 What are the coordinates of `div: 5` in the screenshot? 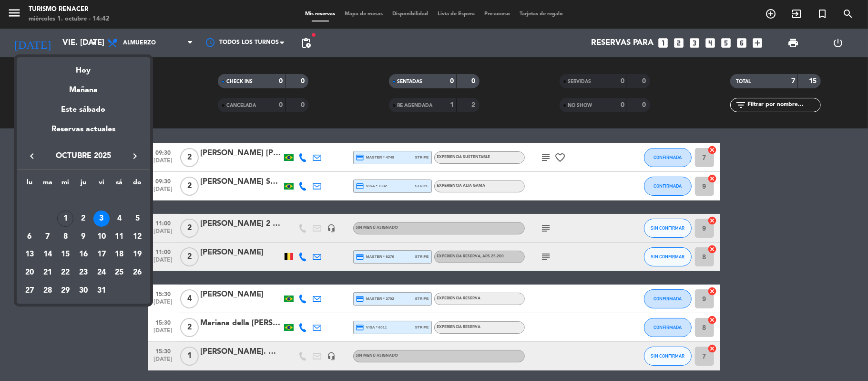 It's located at (137, 218).